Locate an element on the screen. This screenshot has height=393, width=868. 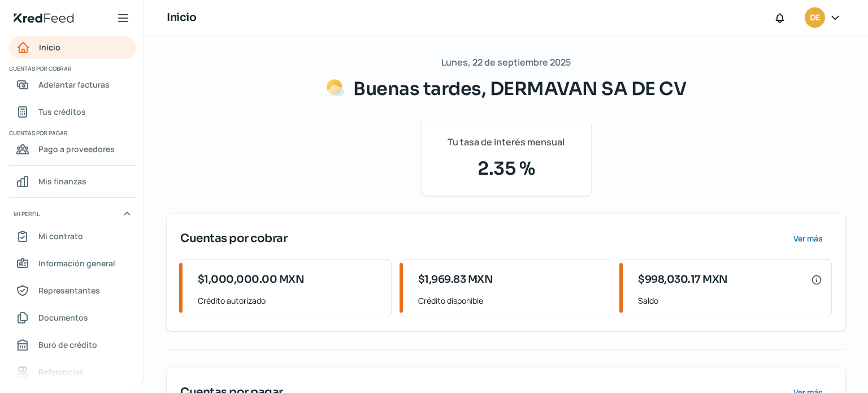
span: Adelantar facturas is located at coordinates (74, 84).